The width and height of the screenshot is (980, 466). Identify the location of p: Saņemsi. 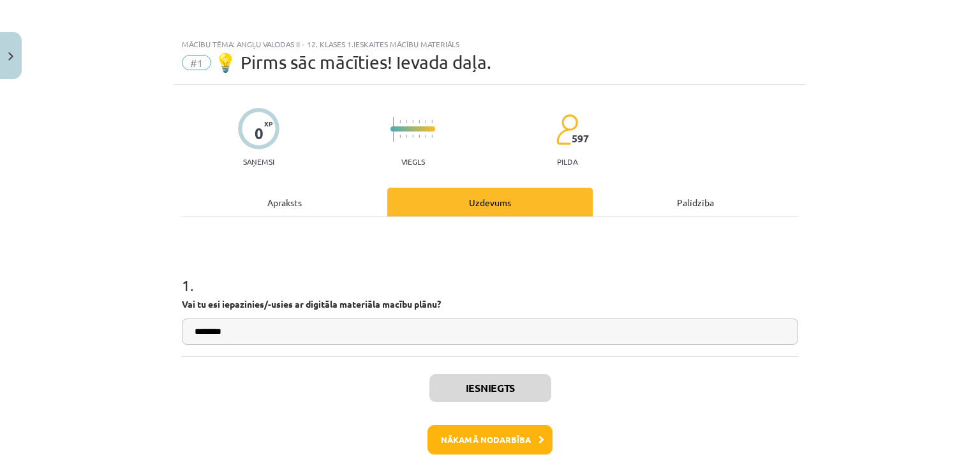
(258, 161).